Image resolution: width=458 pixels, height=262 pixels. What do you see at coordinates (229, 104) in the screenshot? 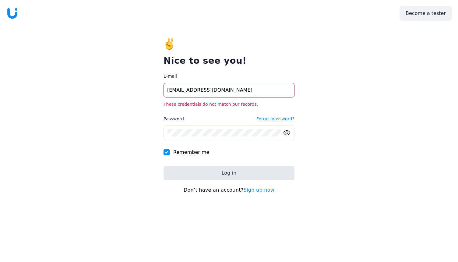
I see `p: These credentials do not match our records.` at bounding box center [229, 104].